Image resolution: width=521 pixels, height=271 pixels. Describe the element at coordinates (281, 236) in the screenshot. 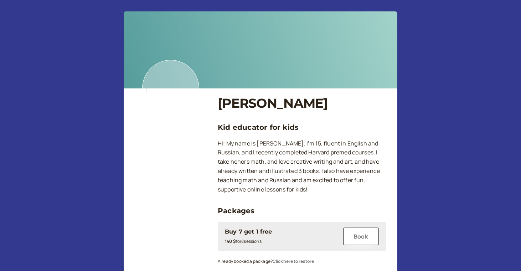

I see `div: Buy 7 get 1 free140 $for8sessions` at that location.